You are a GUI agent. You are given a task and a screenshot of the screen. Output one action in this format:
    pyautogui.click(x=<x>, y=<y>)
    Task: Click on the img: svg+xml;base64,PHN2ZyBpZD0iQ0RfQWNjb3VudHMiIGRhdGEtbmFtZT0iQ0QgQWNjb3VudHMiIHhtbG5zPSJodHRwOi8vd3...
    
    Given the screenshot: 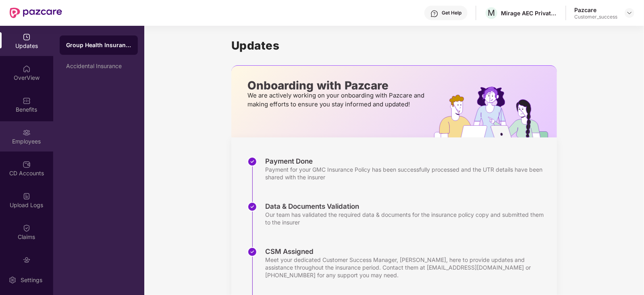 What is the action you would take?
    pyautogui.click(x=26, y=165)
    